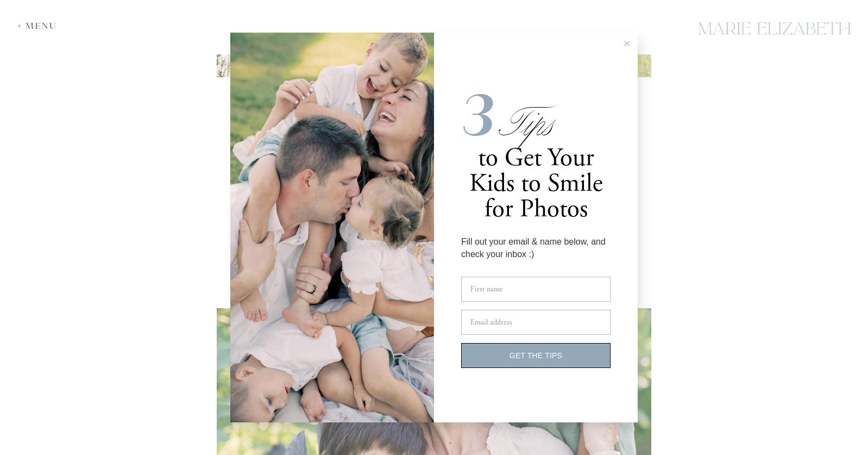  Describe the element at coordinates (480, 290) in the screenshot. I see `span: First n` at that location.